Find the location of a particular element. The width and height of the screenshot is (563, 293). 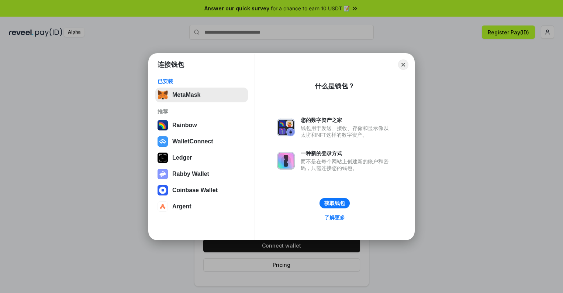

div: 推荐 is located at coordinates (202, 111).